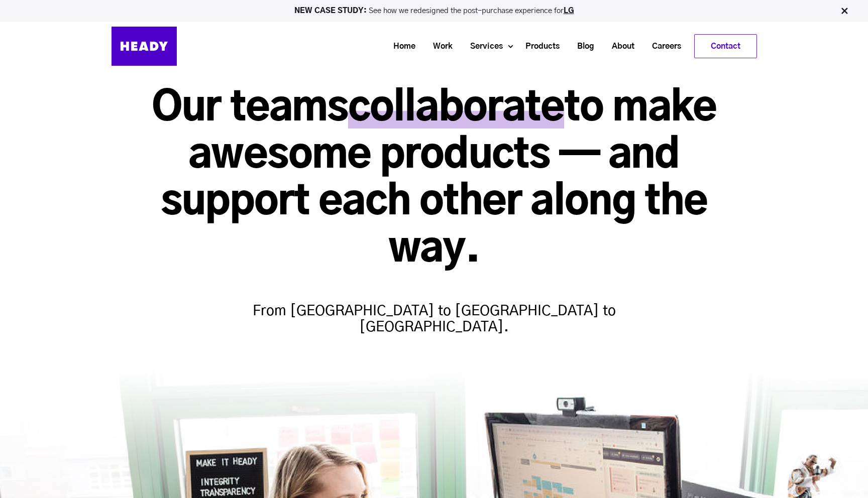  I want to click on p: See how we redesigned the post-purchase experience for, so click(434, 10).